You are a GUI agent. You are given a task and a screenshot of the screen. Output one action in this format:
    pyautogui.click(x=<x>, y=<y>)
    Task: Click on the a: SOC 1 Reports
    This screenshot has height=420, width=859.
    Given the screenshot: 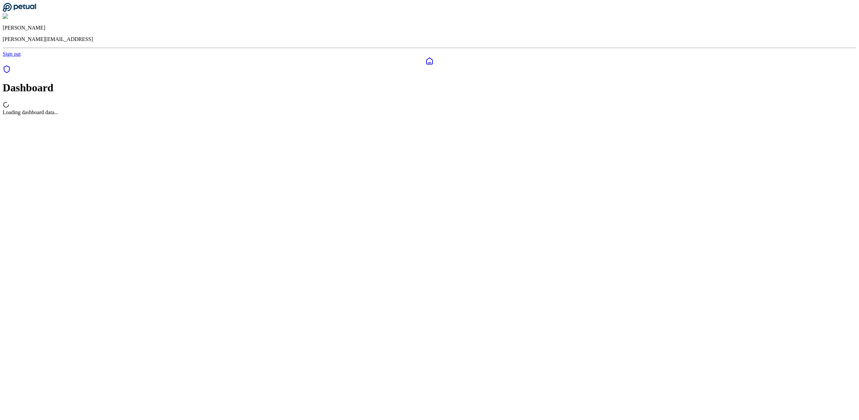 What is the action you would take?
    pyautogui.click(x=7, y=71)
    